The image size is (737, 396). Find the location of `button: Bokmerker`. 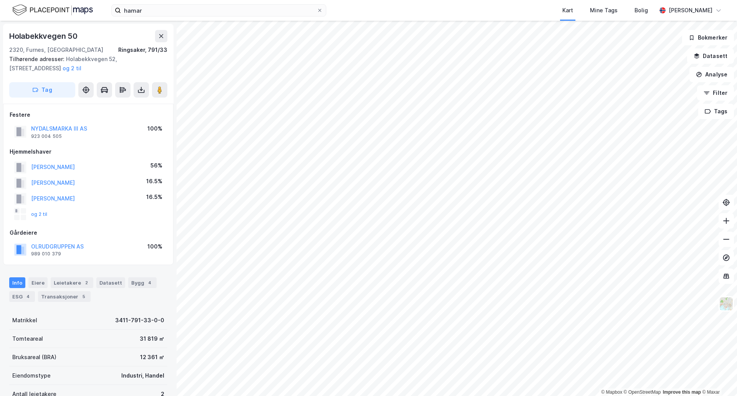

button: Bokmerker is located at coordinates (708, 38).